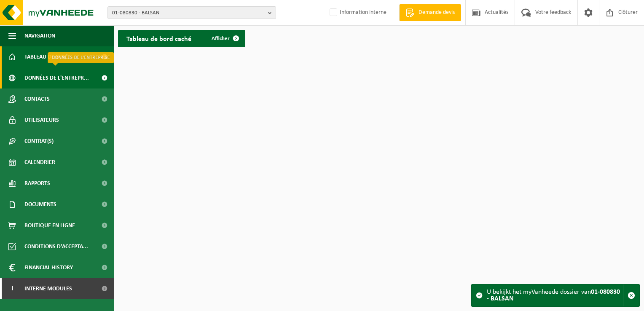  I want to click on button: 01-080830 - BALSAN, so click(192, 12).